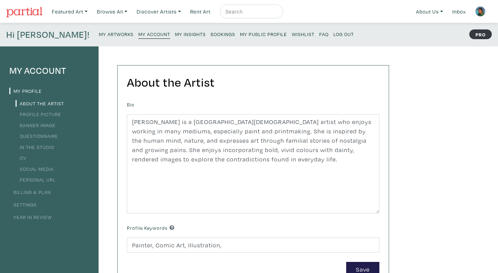 The height and width of the screenshot is (273, 498). Describe the element at coordinates (200, 11) in the screenshot. I see `a: Rent Art` at that location.